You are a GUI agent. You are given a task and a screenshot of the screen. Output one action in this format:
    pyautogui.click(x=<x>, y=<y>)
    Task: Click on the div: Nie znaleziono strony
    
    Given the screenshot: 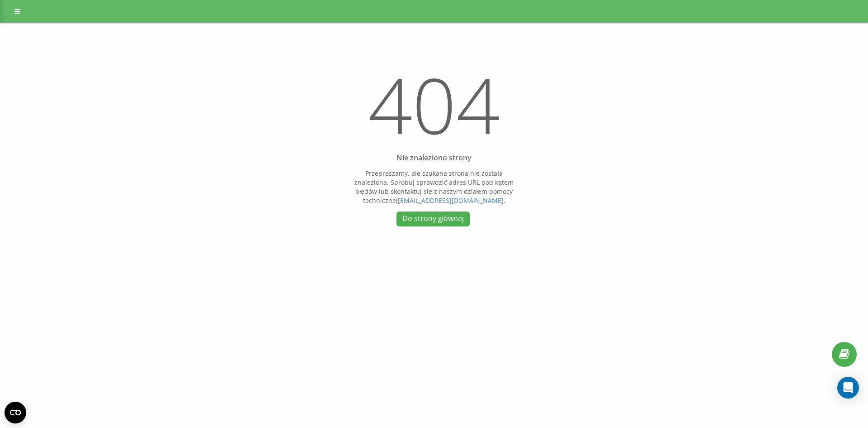 What is the action you would take?
    pyautogui.click(x=434, y=158)
    